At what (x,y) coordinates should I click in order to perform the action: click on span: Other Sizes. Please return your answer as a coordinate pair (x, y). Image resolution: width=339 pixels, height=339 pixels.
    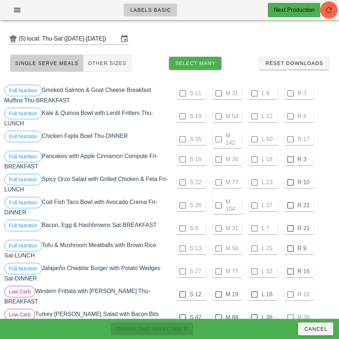
    Looking at the image, I should click on (107, 63).